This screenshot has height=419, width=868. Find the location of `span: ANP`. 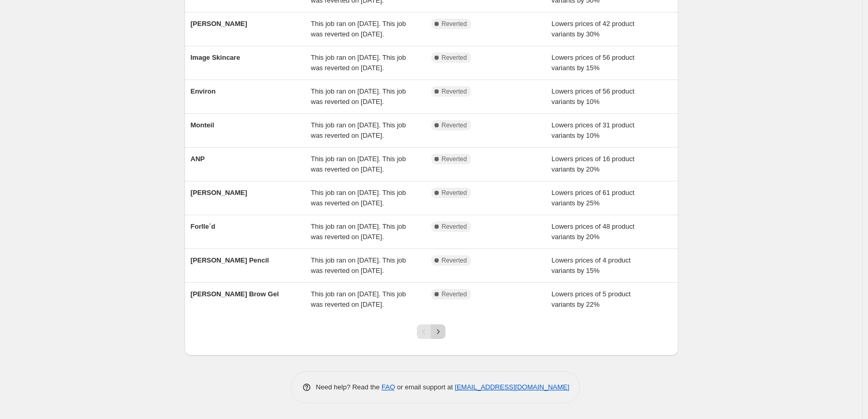

span: ANP is located at coordinates (197, 159).